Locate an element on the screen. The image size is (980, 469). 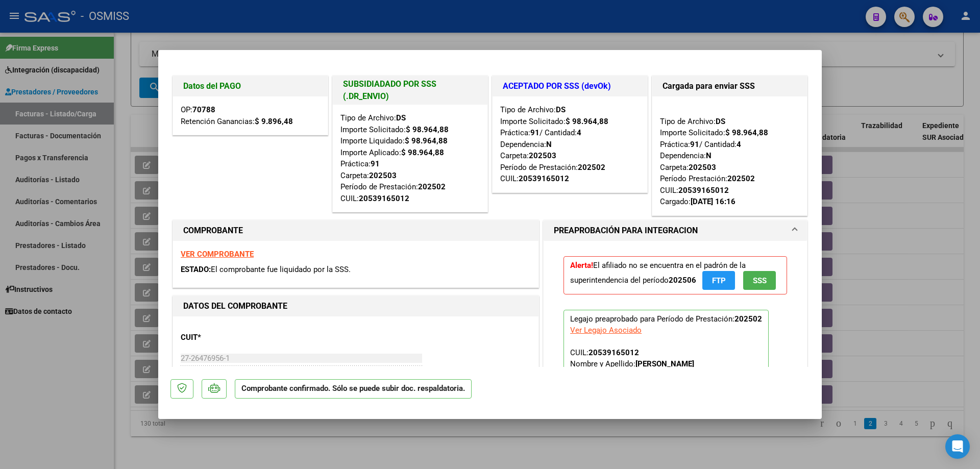
span: ESTADO: is located at coordinates (195, 270).